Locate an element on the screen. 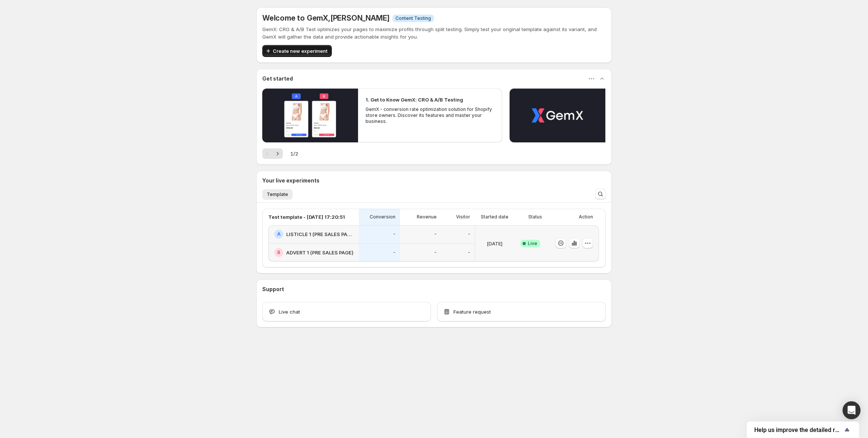  div: Open Intercom Messenger is located at coordinates (852, 410).